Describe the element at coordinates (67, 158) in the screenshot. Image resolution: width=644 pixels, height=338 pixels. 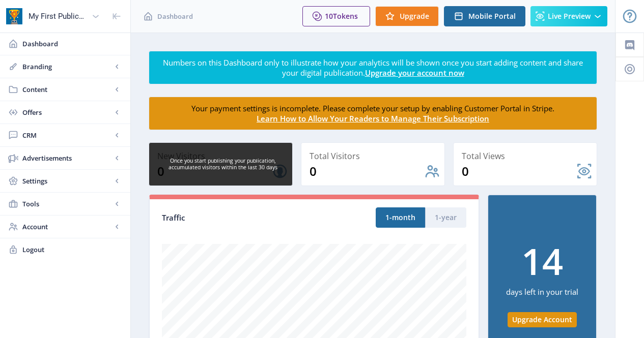
I see `span: Advertisements` at that location.